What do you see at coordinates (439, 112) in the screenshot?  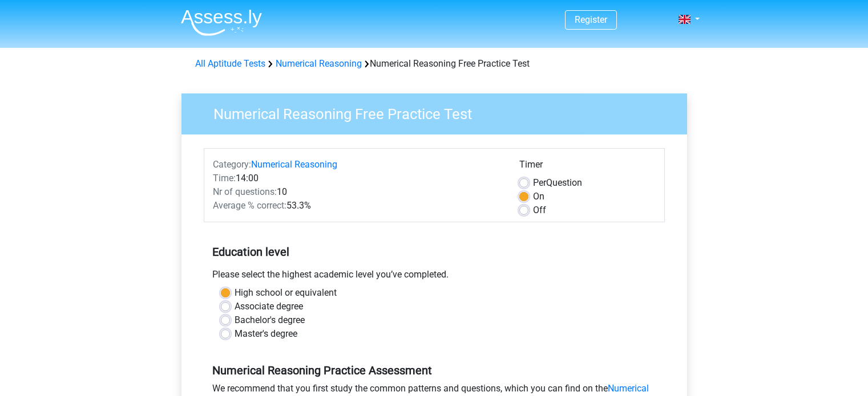 I see `h3: Numerical Reasoning Free Practice Test` at bounding box center [439, 112].